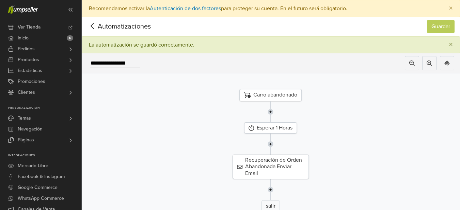 This screenshot has height=210, width=460. Describe the element at coordinates (41, 199) in the screenshot. I see `span: WhatsApp Commerce` at that location.